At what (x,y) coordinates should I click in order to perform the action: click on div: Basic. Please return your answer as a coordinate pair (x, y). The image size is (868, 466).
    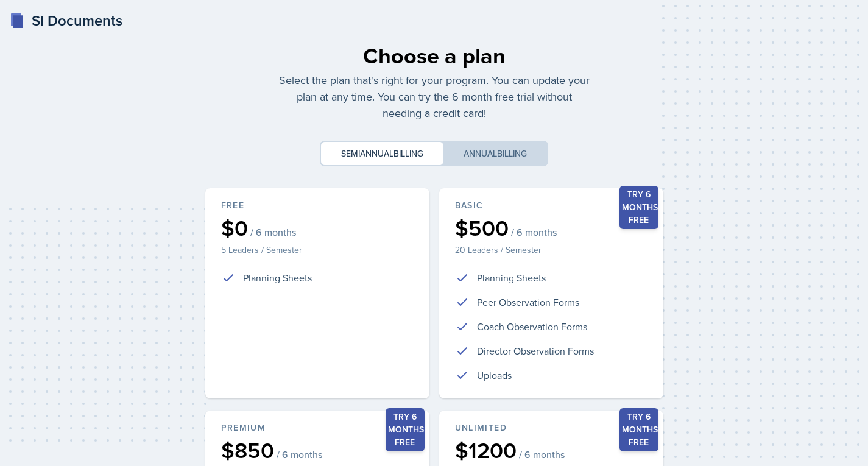
    Looking at the image, I should click on (551, 205).